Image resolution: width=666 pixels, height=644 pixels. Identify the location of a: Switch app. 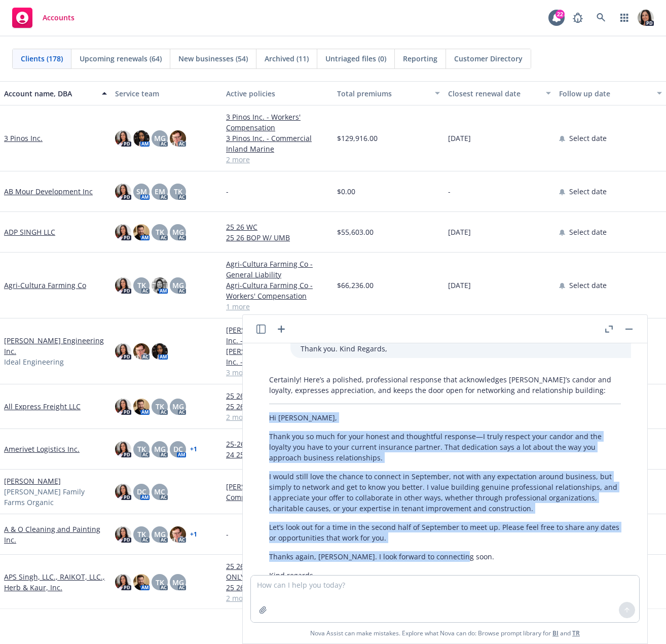
(625, 18).